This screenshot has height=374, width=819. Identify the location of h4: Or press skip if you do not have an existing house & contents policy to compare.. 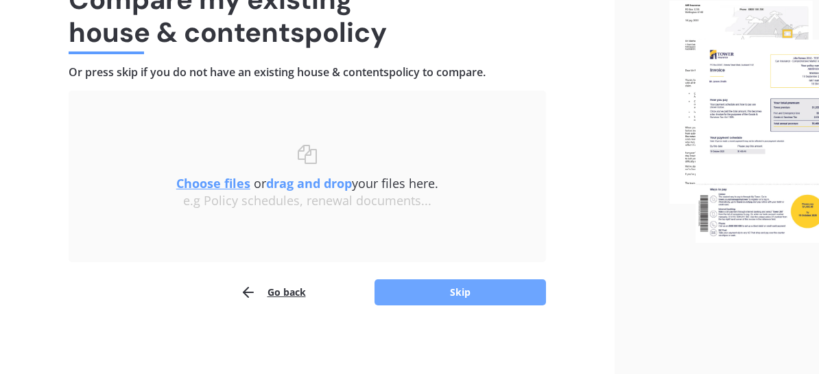
(307, 72).